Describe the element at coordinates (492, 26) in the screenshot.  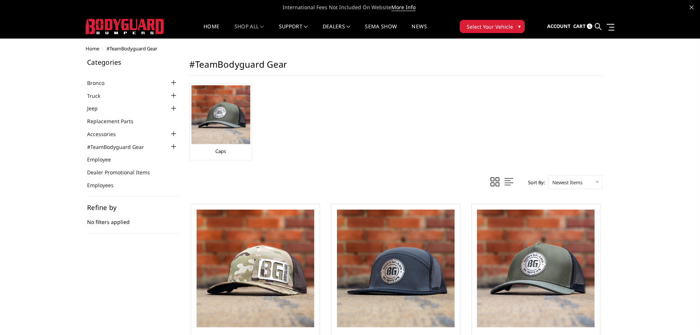
I see `button: Select Your Vehicle` at that location.